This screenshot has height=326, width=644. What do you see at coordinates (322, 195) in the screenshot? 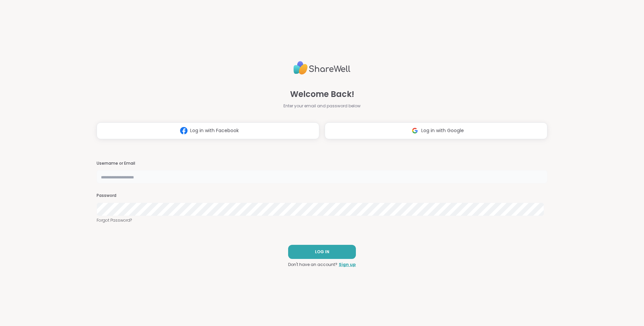
I see `h3: Password` at bounding box center [322, 195].